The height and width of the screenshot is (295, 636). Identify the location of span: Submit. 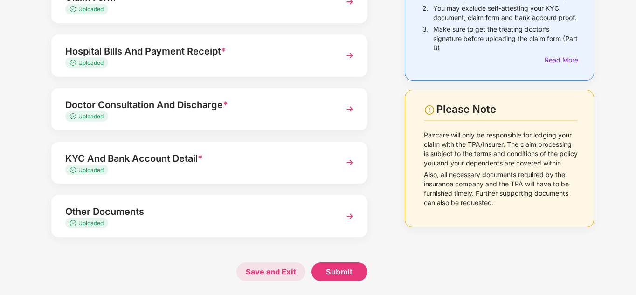
(339, 272).